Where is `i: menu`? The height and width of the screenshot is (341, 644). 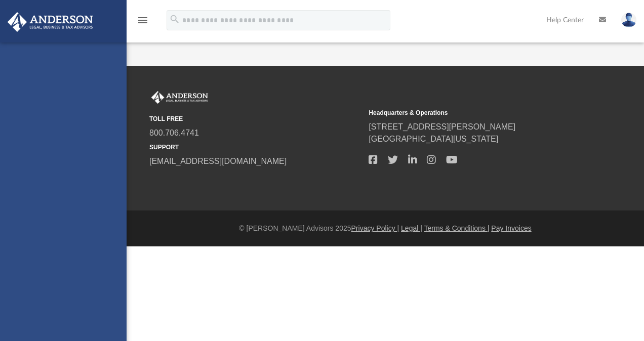
i: menu is located at coordinates (143, 20).